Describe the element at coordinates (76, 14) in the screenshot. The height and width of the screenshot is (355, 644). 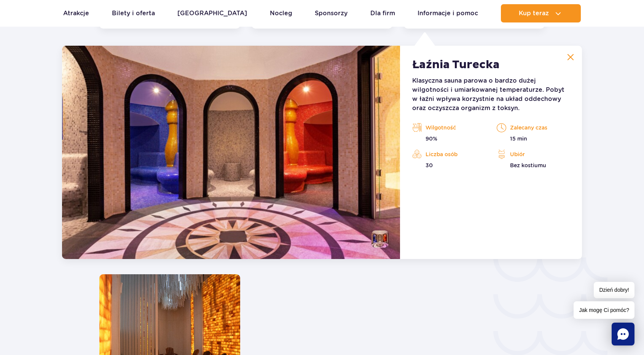
I see `a: Atrakcje` at that location.